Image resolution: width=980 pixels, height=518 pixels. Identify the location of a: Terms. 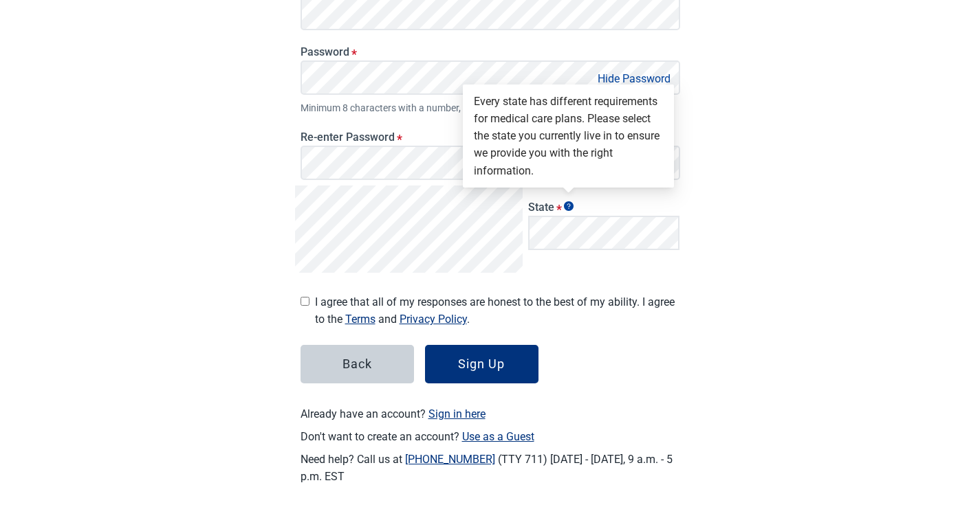
(361, 319).